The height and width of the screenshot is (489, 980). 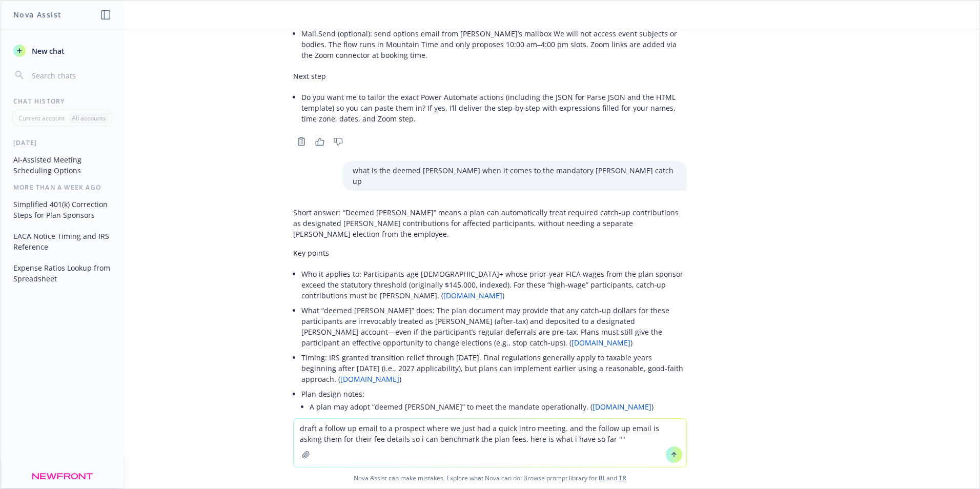 What do you see at coordinates (490, 478) in the screenshot?
I see `span: Nova Assist can make mistakes. Explore what Nova can do: Browse prompt library for and` at bounding box center [490, 478].